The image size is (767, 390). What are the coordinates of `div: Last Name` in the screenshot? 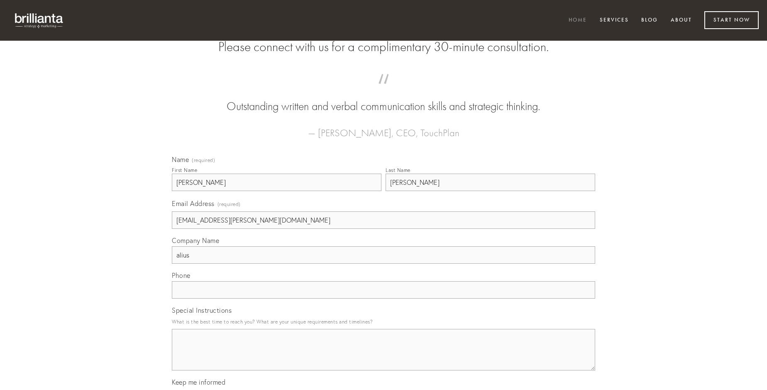 It's located at (398, 170).